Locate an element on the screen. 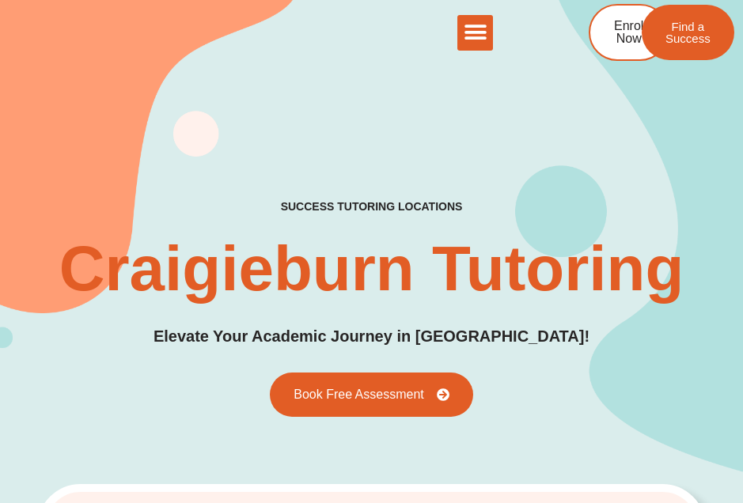  span: Enrol Now is located at coordinates (628, 32).